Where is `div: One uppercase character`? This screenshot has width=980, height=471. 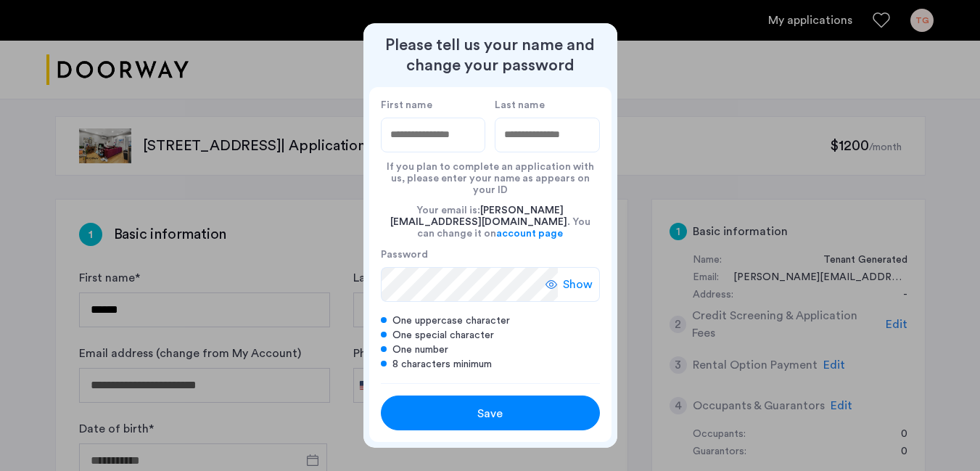 div: One uppercase character is located at coordinates (491, 321).